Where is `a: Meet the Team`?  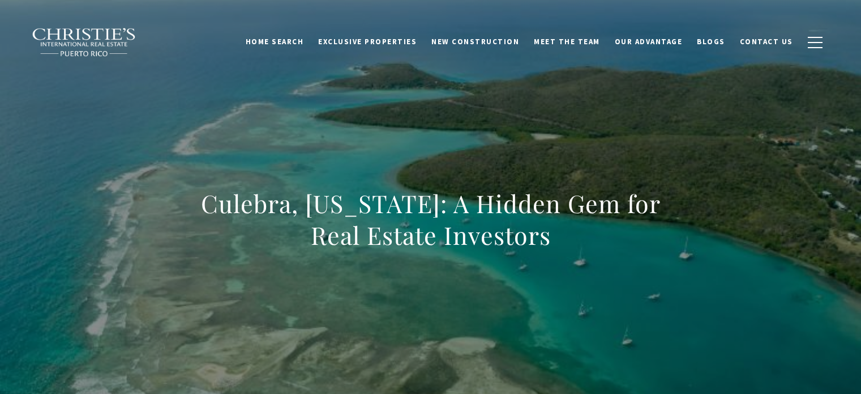
a: Meet the Team is located at coordinates (567, 42).